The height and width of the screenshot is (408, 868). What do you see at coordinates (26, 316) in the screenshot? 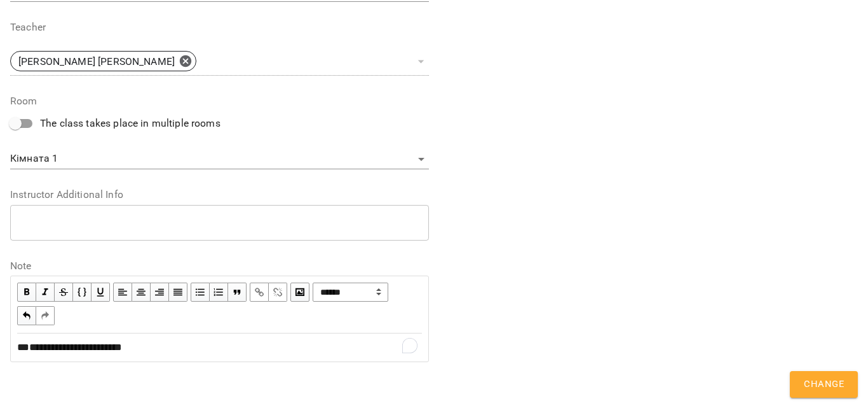
I see `button: Undo` at bounding box center [26, 316].